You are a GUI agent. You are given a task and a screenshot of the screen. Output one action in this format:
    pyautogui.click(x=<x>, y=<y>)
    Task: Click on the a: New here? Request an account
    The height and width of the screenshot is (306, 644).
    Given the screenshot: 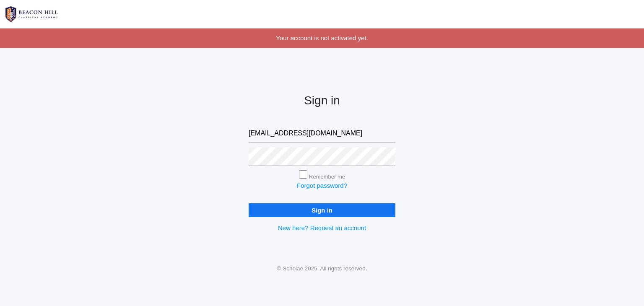 What is the action you would take?
    pyautogui.click(x=322, y=228)
    